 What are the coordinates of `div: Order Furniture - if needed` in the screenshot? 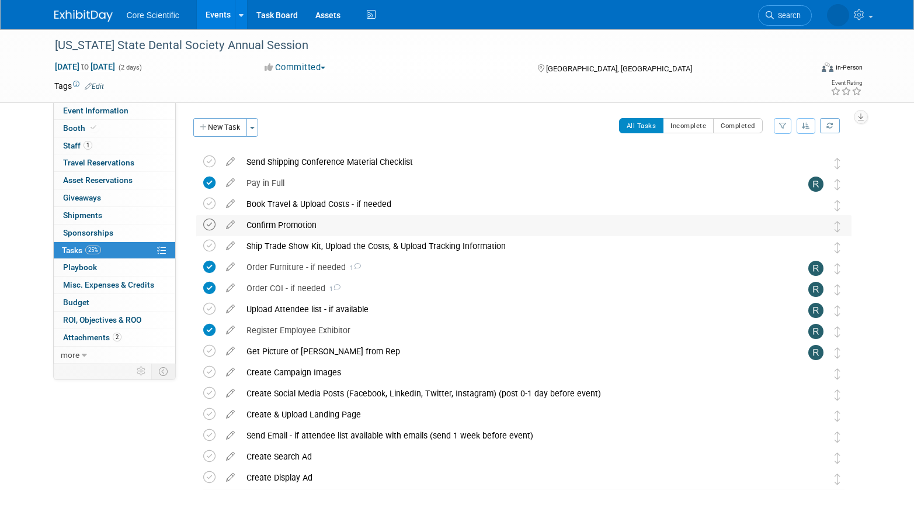 It's located at (513, 267).